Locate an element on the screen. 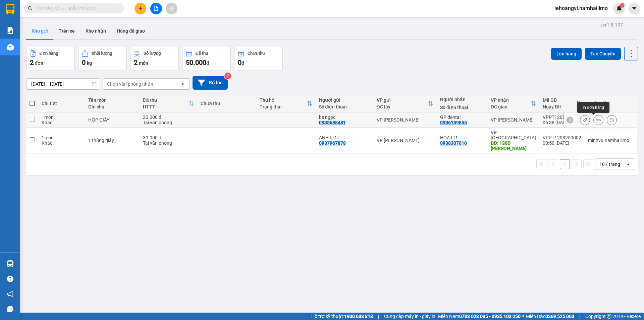  button: Chưa thu0đ is located at coordinates (258, 59).